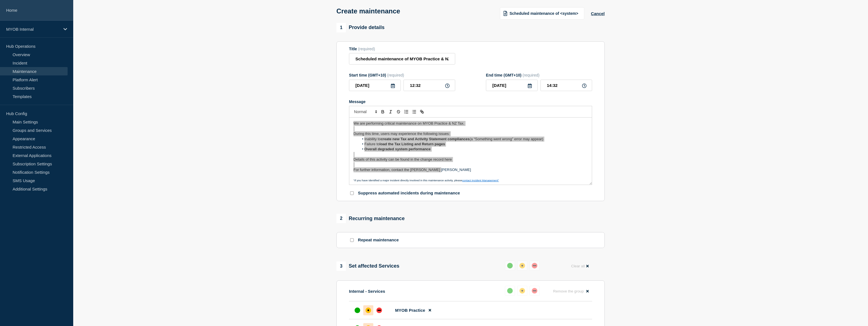 The height and width of the screenshot is (326, 868). I want to click on div: Set affected Services, so click(368, 266).